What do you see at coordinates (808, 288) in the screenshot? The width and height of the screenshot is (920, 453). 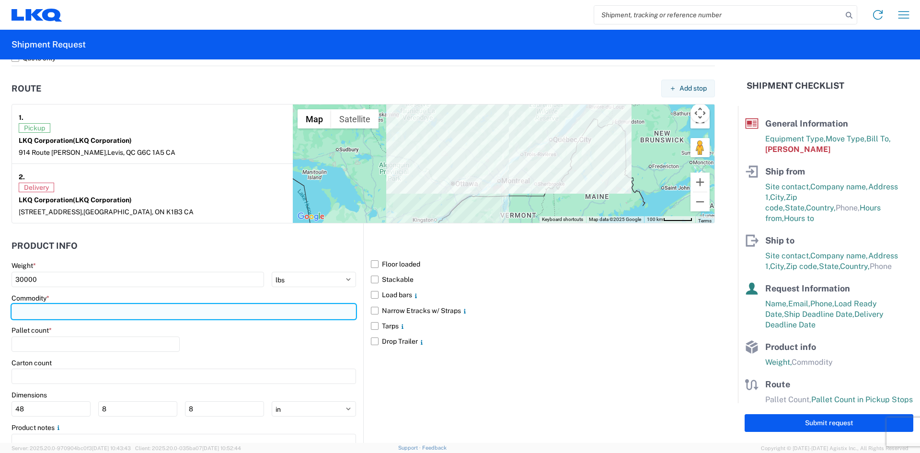 I see `span: Request Information` at bounding box center [808, 288].